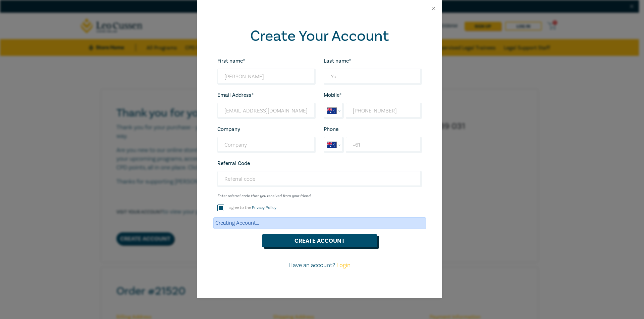 This screenshot has height=319, width=644. What do you see at coordinates (231, 61) in the screenshot?
I see `label: First name*` at bounding box center [231, 61].